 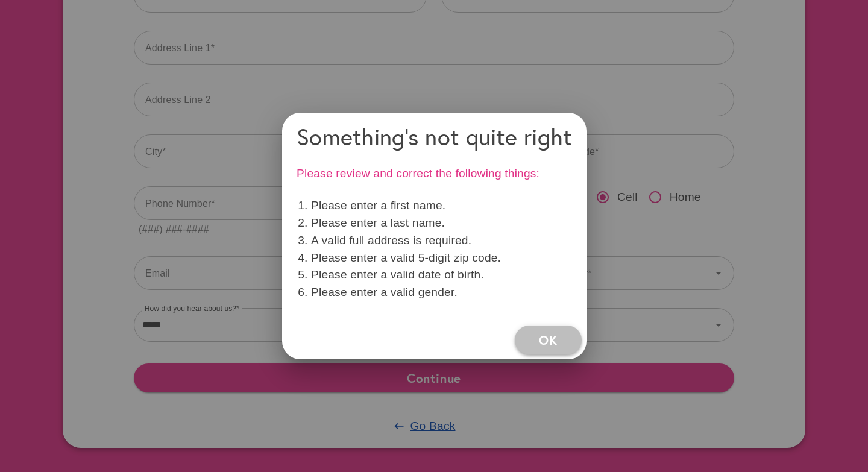 I want to click on li: Please enter a last name., so click(x=434, y=223).